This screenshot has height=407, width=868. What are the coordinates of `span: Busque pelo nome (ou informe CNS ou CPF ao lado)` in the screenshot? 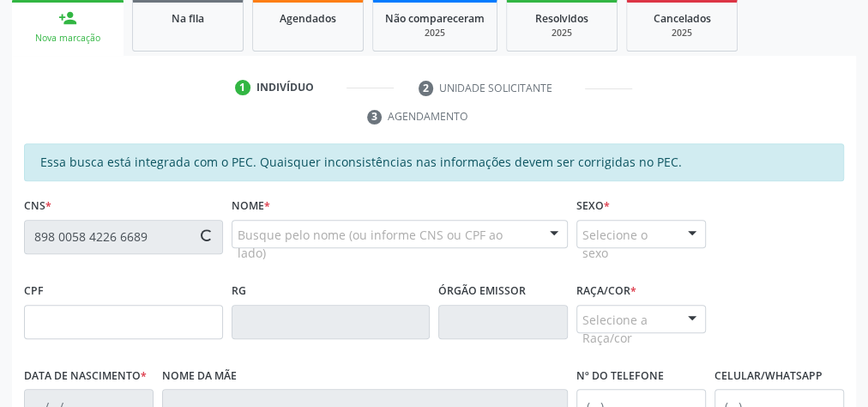 It's located at (385, 244).